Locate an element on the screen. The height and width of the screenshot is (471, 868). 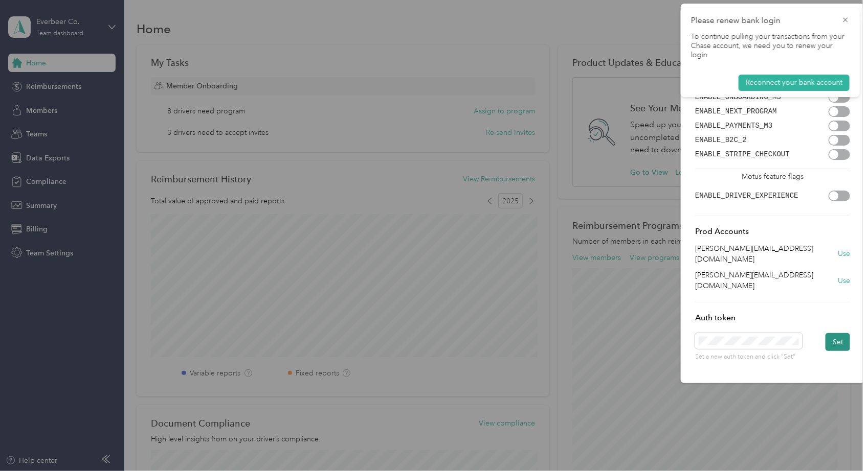
span: Auth token is located at coordinates (715, 317).